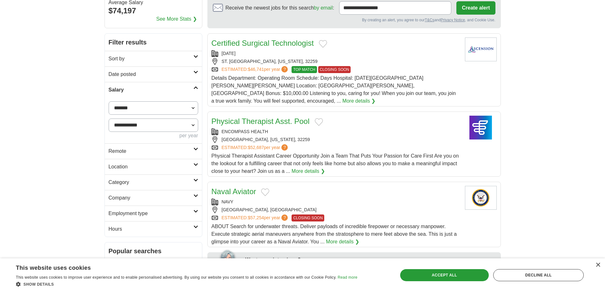 This screenshot has height=292, width=605. What do you see at coordinates (304, 70) in the screenshot?
I see `span: TOP MATCH` at bounding box center [304, 70].